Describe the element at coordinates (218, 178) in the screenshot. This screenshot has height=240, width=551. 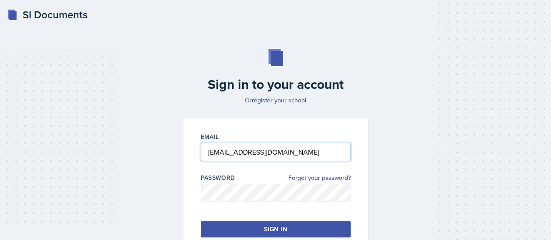
I see `label: Password` at that location.